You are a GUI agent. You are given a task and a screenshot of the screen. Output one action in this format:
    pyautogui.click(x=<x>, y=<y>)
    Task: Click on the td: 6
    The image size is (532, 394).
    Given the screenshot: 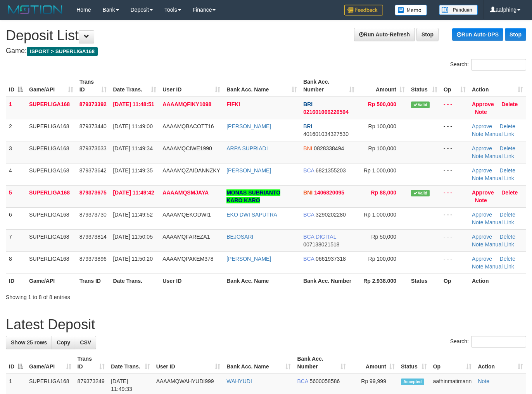 What is the action you would take?
    pyautogui.click(x=16, y=218)
    